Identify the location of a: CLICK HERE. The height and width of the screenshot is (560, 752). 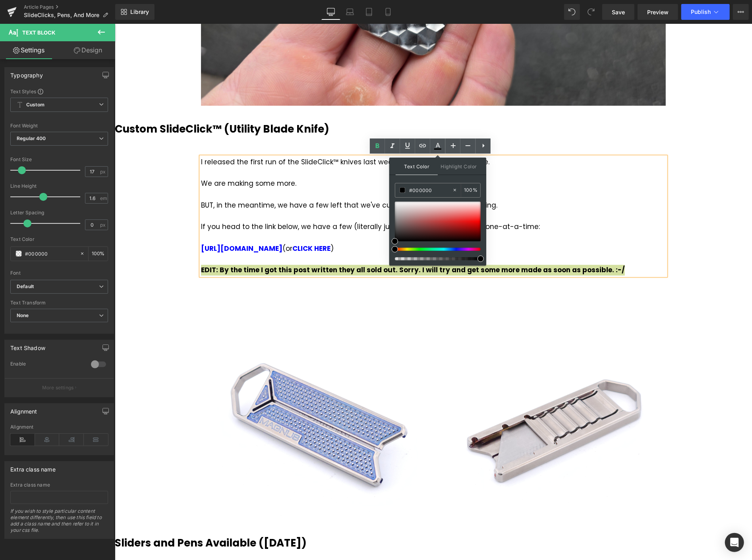
(197, 225).